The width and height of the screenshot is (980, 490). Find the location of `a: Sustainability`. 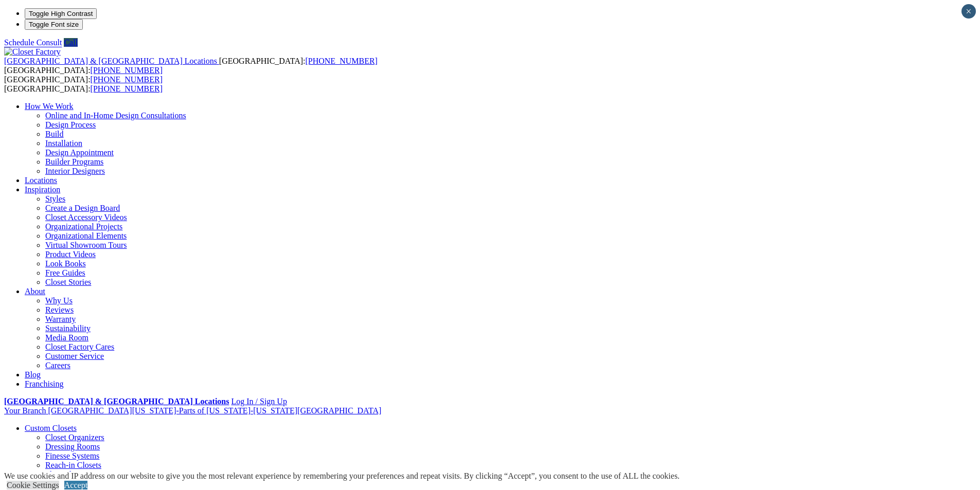

a: Sustainability is located at coordinates (68, 328).